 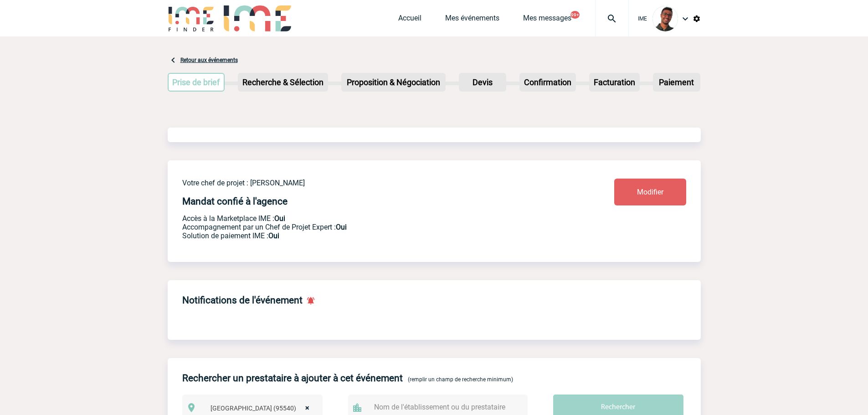 I want to click on p: Prestation payante, so click(x=371, y=227).